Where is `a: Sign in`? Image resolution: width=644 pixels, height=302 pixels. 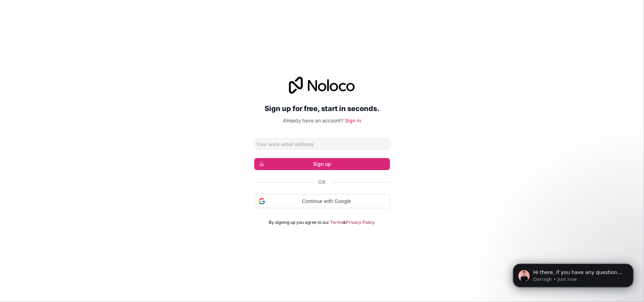 a: Sign in is located at coordinates (353, 120).